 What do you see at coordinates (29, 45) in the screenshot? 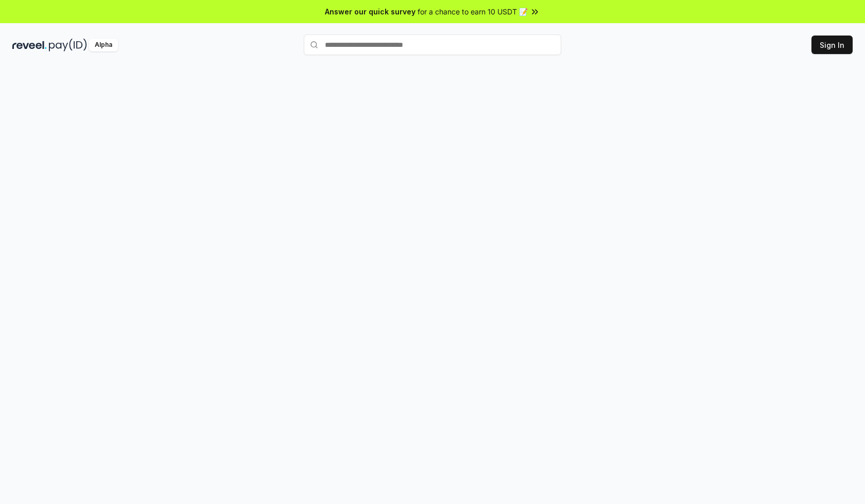
I see `img: reveel_dark` at bounding box center [29, 45].